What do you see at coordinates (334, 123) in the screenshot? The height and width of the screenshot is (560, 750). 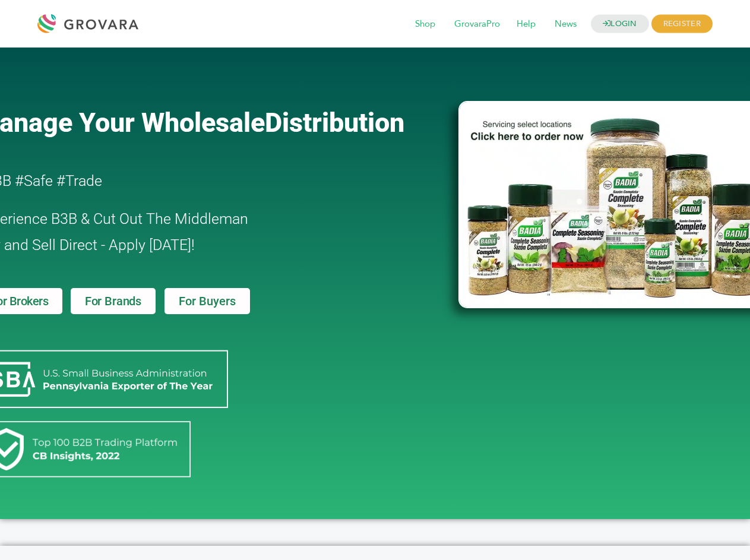 I see `span: Distribution` at bounding box center [334, 123].